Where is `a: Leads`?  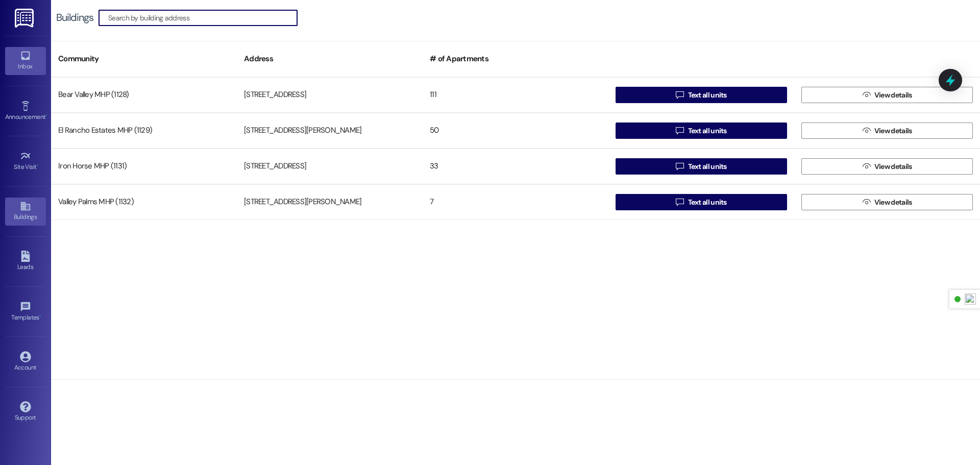
a: Leads is located at coordinates (25, 261).